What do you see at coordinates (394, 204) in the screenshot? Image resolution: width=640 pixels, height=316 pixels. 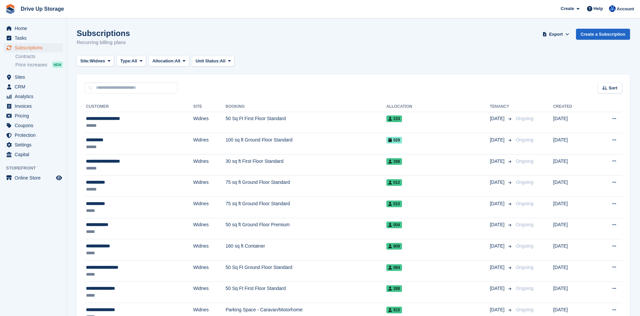 I see `span: 010` at bounding box center [394, 204].